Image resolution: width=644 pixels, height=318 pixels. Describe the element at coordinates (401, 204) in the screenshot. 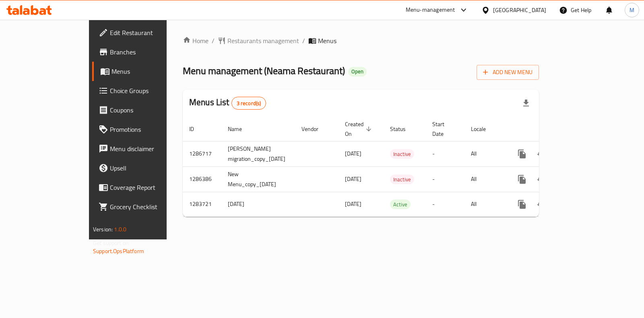

I see `div: Active` at that location.